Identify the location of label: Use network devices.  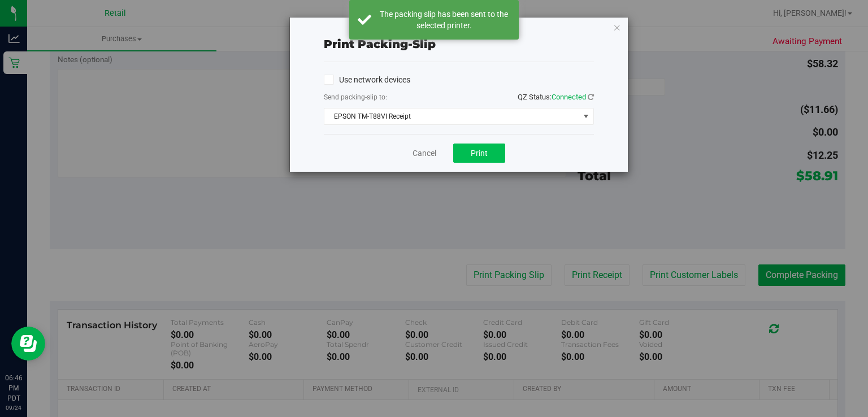
(366, 79).